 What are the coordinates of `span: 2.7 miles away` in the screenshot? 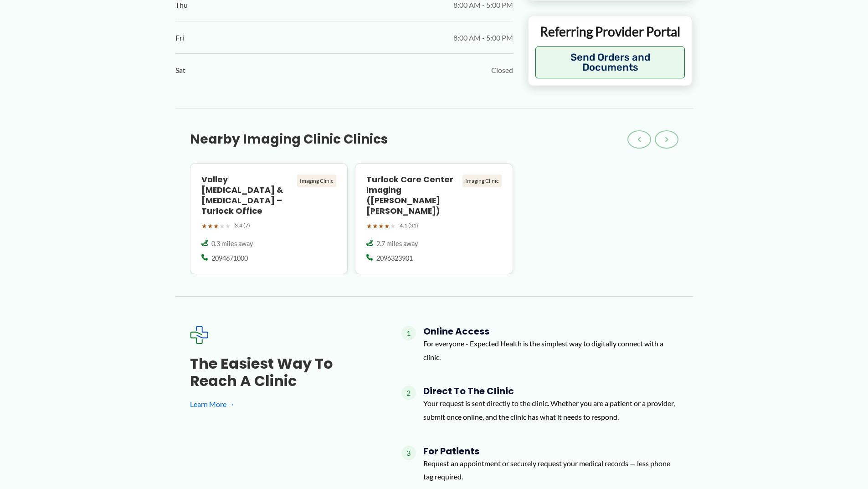 It's located at (397, 244).